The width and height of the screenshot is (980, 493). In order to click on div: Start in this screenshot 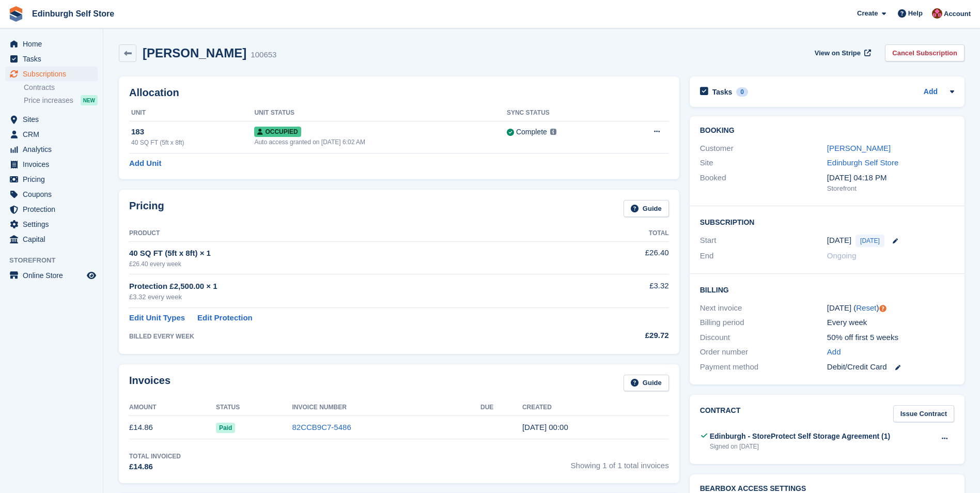, I will do `click(764, 241)`.